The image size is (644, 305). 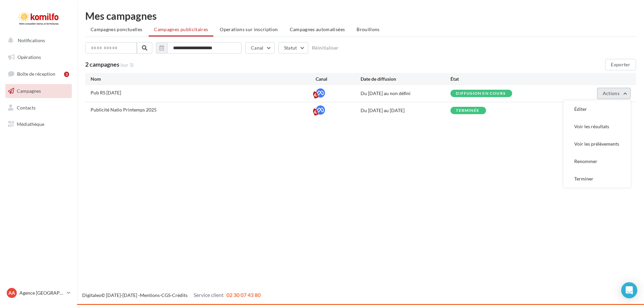 I want to click on a: Mentions, so click(x=150, y=295).